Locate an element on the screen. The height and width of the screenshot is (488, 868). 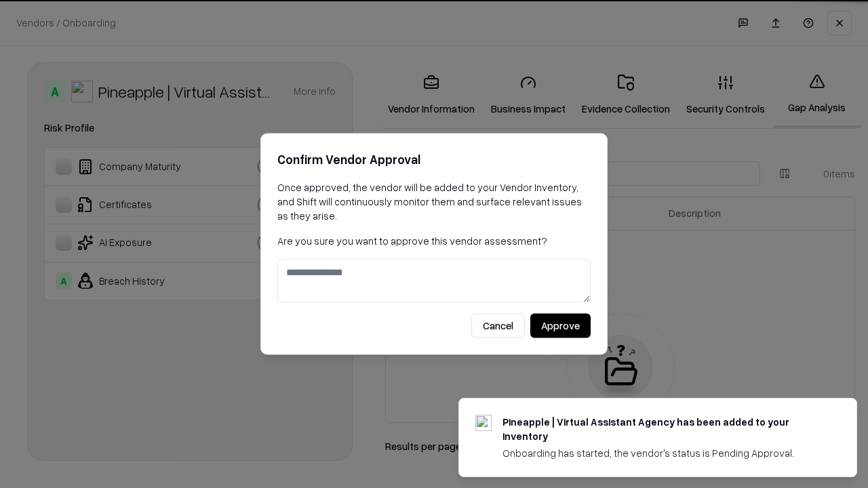
div: Pineapple | Virtual Assistant Agency has been added to your inventory is located at coordinates (663, 429).